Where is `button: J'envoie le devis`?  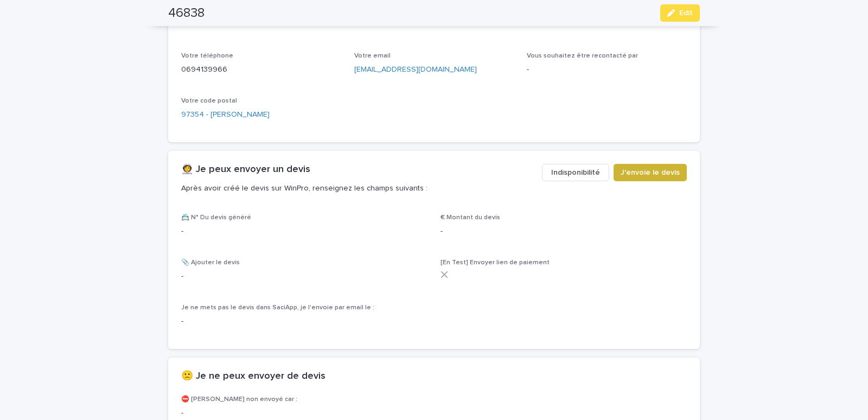 button: J'envoie le devis is located at coordinates (650, 172).